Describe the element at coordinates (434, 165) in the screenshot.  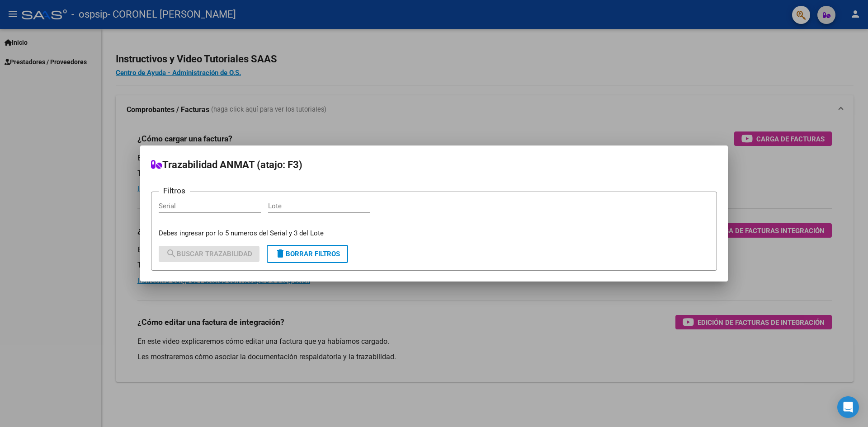
I see `h2: Trazabilidad ANMAT (atajo: F3)` at that location.